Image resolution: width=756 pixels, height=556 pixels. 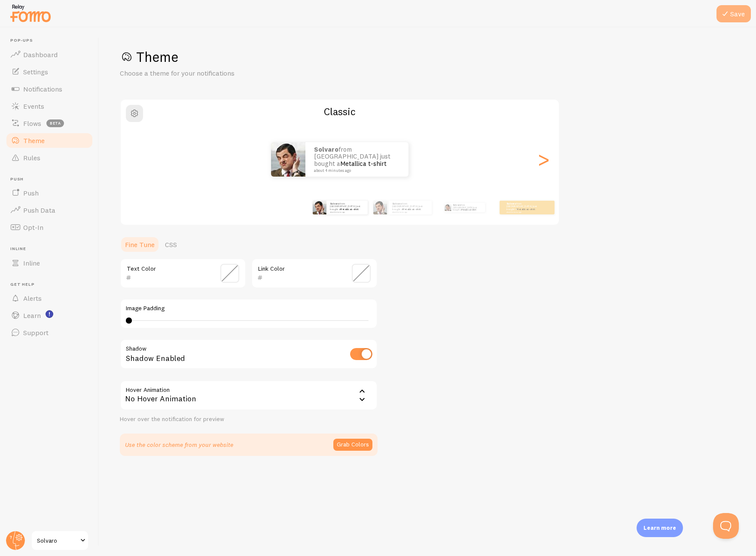 What do you see at coordinates (249, 308) in the screenshot?
I see `label: Image Padding` at bounding box center [249, 308].